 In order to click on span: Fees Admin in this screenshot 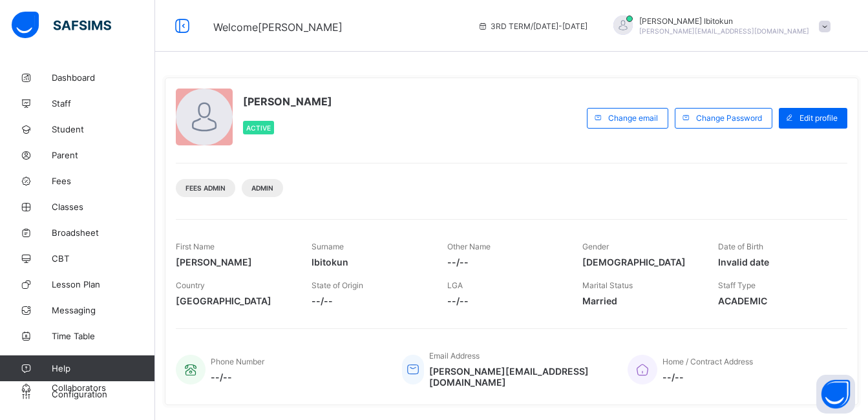, I will do `click(206, 188)`.